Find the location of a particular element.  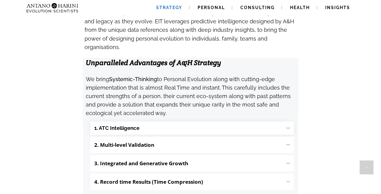

span: Health is located at coordinates (300, 8).